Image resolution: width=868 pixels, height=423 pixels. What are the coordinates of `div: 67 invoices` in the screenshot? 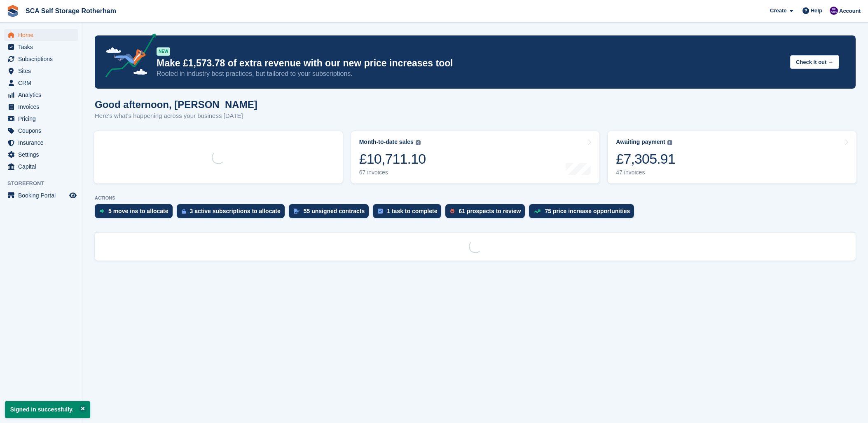 It's located at (392, 172).